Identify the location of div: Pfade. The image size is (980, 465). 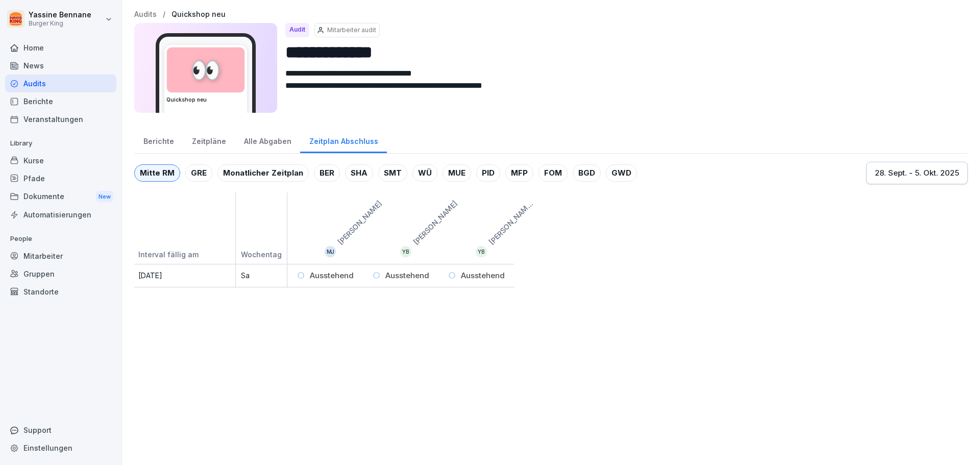
(60, 178).